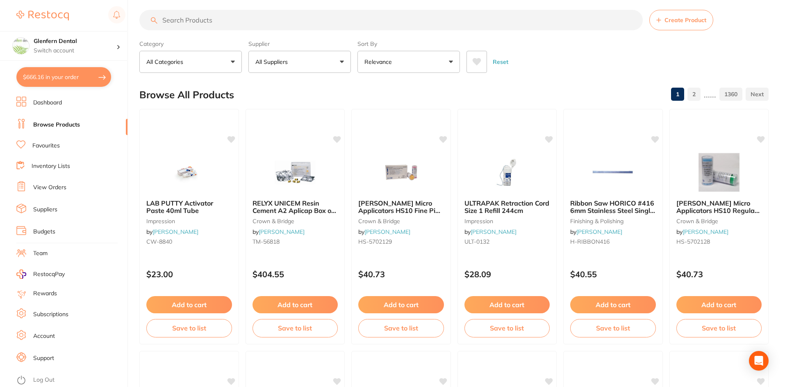  Describe the element at coordinates (759, 361) in the screenshot. I see `div: Open Intercom Messenger` at that location.